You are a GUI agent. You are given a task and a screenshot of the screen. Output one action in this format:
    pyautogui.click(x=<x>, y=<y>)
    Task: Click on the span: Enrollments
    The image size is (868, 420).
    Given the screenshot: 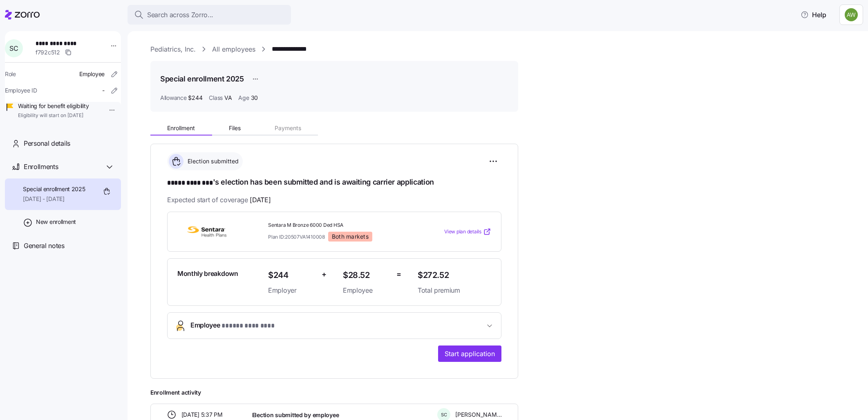 What is the action you would take?
    pyautogui.click(x=41, y=167)
    